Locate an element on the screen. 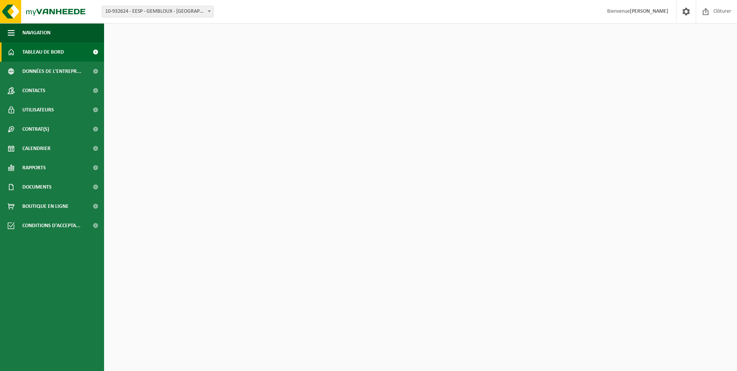 The height and width of the screenshot is (371, 737). span: Données de l'entrepr... is located at coordinates (52, 71).